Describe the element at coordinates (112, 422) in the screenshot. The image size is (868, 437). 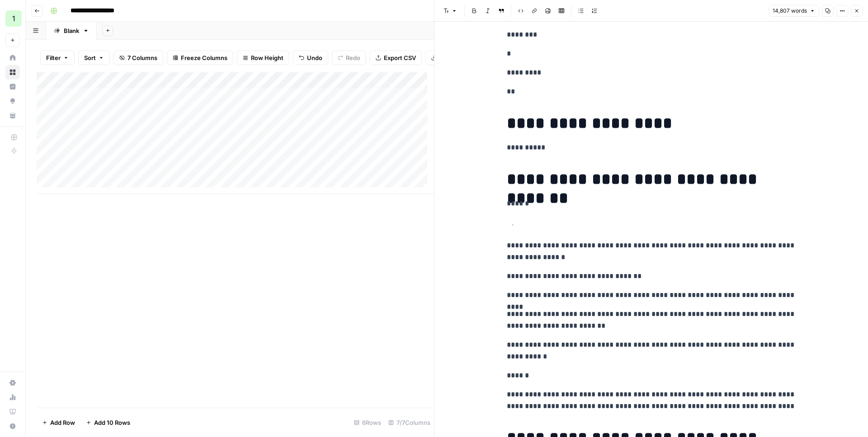
I see `span: Add 10 Rows` at that location.